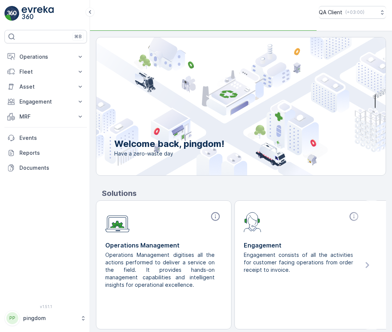 The image size is (392, 332). Describe the element at coordinates (12, 318) in the screenshot. I see `div: PP` at that location.